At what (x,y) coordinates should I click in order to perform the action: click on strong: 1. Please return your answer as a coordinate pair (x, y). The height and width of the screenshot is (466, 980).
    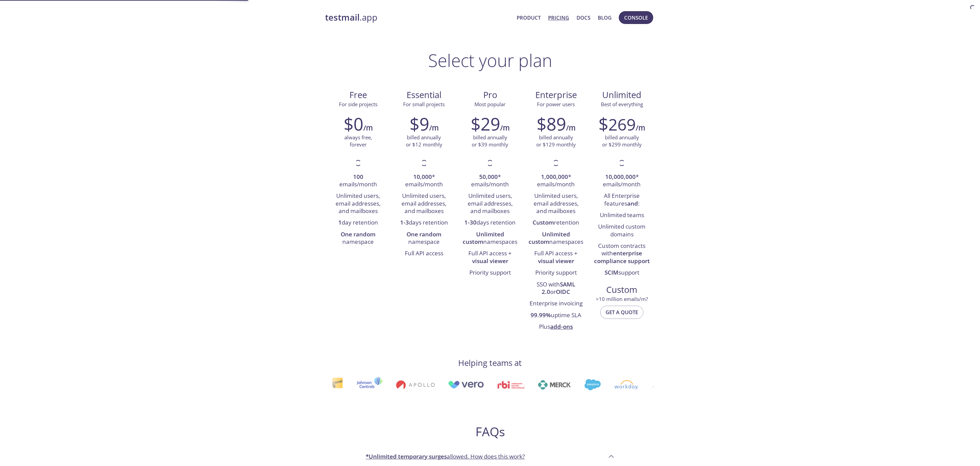
    Looking at the image, I should click on (340, 222).